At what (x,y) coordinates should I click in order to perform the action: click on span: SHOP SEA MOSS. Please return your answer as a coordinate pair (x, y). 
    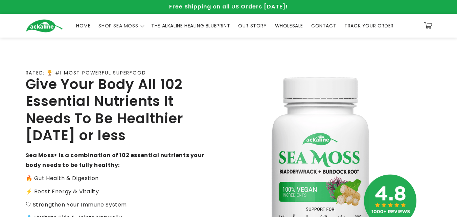
    Looking at the image, I should click on (118, 26).